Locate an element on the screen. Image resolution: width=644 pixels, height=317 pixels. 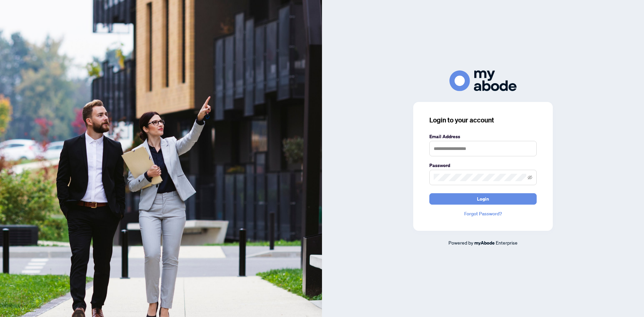
a: Forgot Password? is located at coordinates (483, 214).